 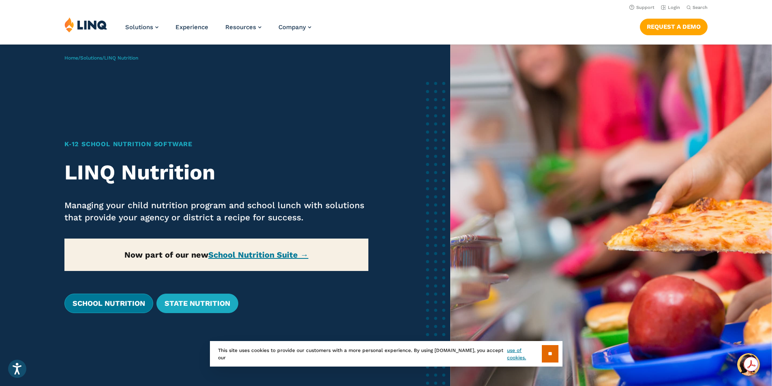 I want to click on h1: K‑12 School Nutrition Software, so click(x=216, y=144).